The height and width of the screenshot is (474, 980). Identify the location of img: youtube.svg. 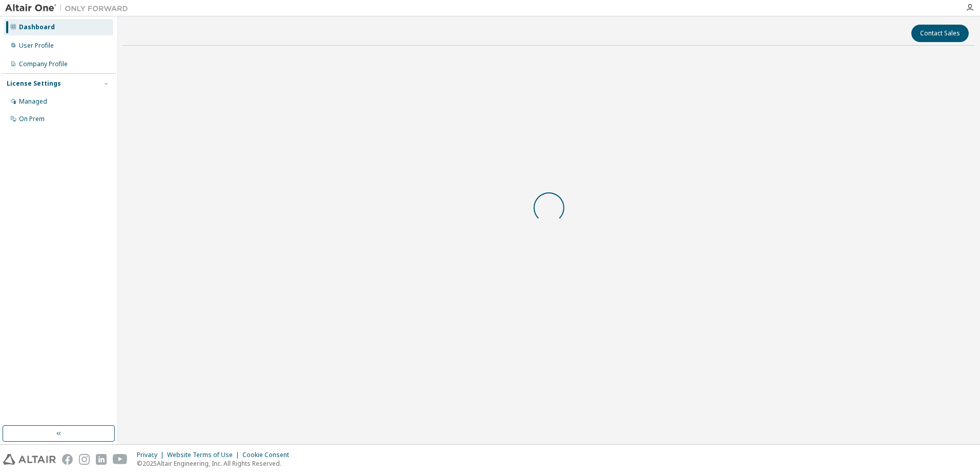
(120, 459).